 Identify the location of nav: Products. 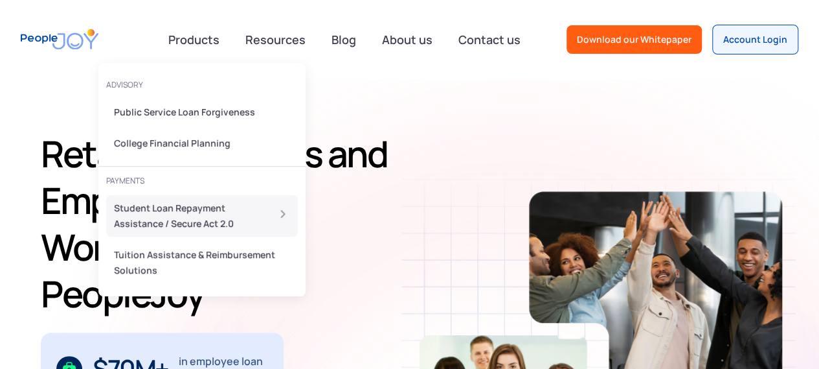
(202, 174).